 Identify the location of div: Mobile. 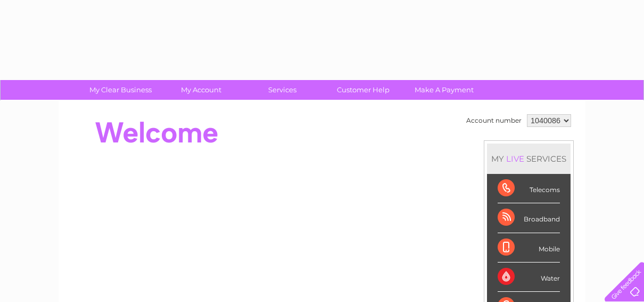
(528, 247).